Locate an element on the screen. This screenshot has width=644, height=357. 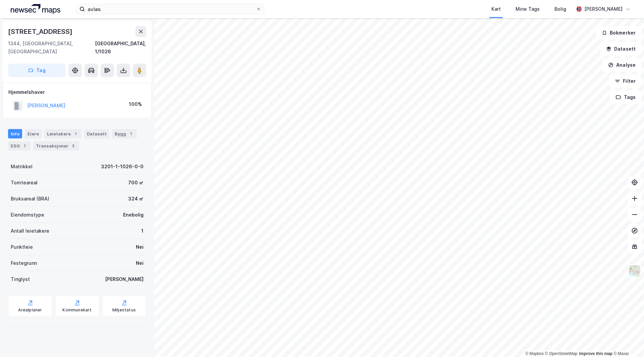
div: Arealplaner is located at coordinates (30, 310).